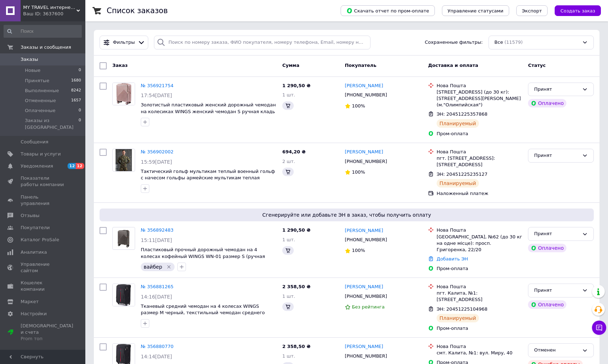  Describe the element at coordinates (34, 252) in the screenshot. I see `span: Аналитика` at that location.